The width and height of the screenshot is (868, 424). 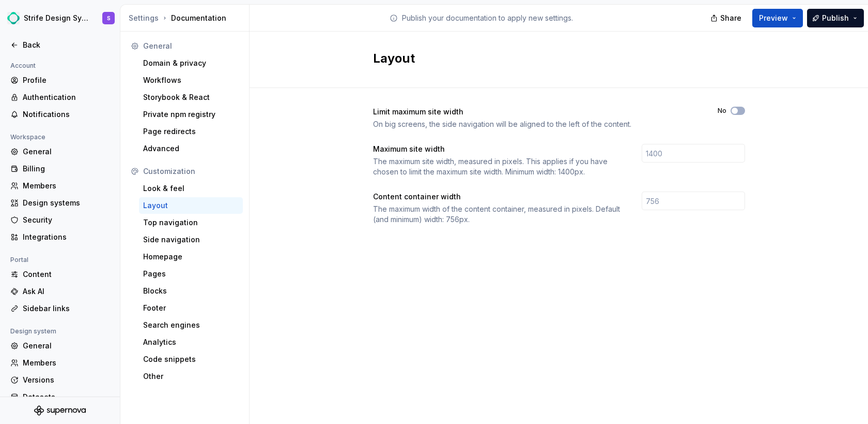 What do you see at coordinates (33, 331) in the screenshot?
I see `div: Design system` at bounding box center [33, 331].